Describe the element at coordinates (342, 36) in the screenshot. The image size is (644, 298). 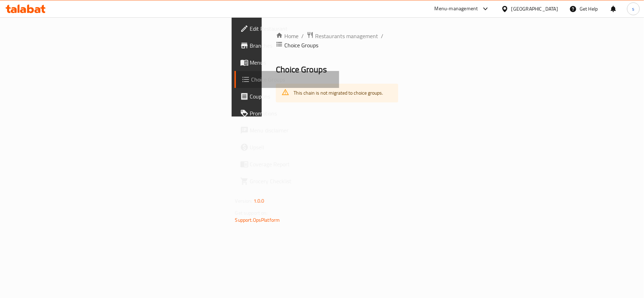
I see `a: Restaurants management` at that location.